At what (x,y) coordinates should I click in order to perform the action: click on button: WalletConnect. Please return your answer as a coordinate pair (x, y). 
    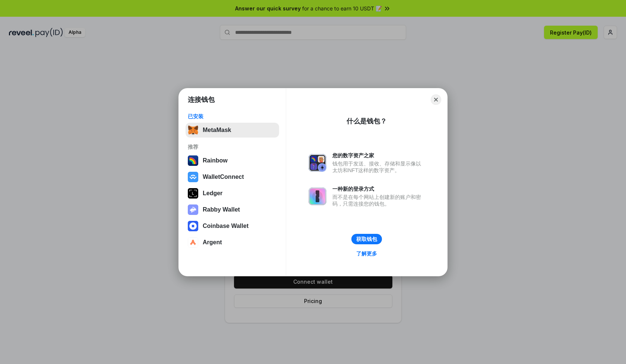
    Looking at the image, I should click on (232, 177).